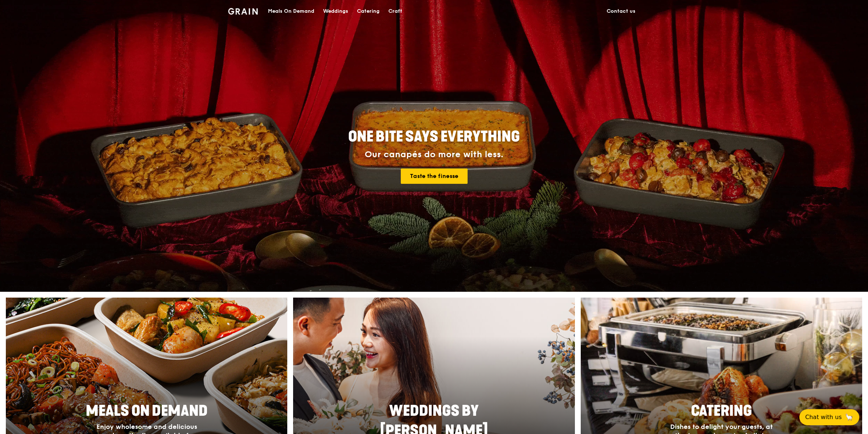  I want to click on img: Grain, so click(243, 11).